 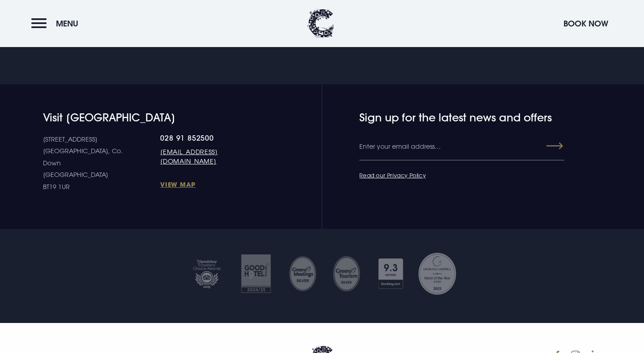 I want to click on a: 028 91 852500, so click(x=212, y=138).